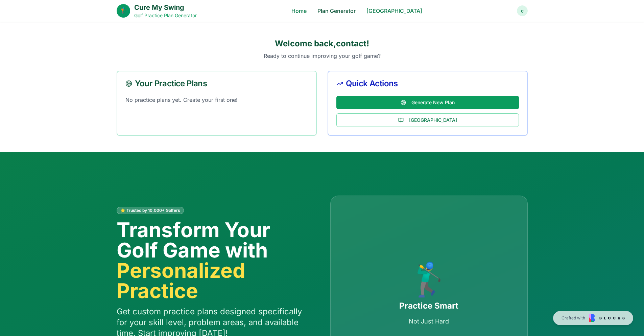 This screenshot has width=644, height=336. I want to click on div: Quick Actions, so click(428, 84).